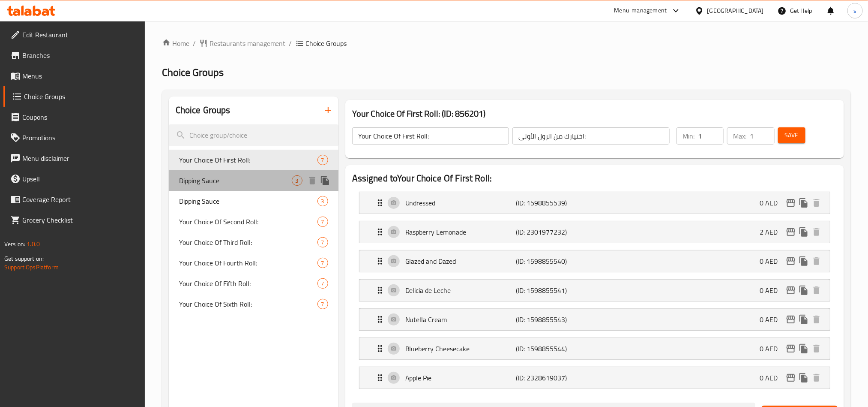  Describe the element at coordinates (254, 135) in the screenshot. I see `input: search` at that location.